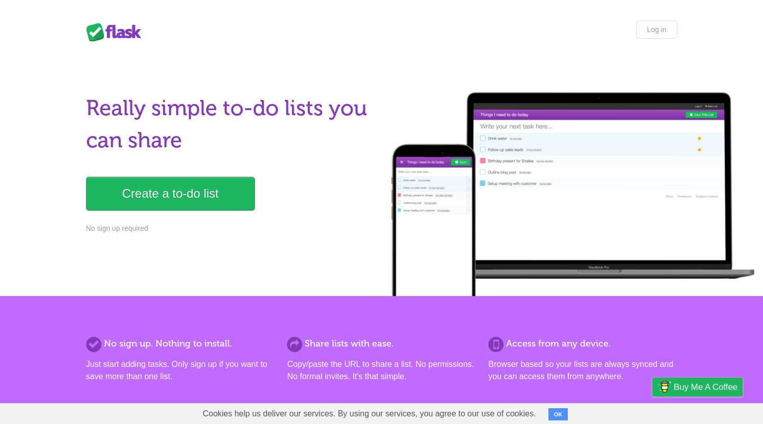 The width and height of the screenshot is (763, 424). Describe the element at coordinates (231, 124) in the screenshot. I see `h1: Really simple to-do lists you can share` at that location.